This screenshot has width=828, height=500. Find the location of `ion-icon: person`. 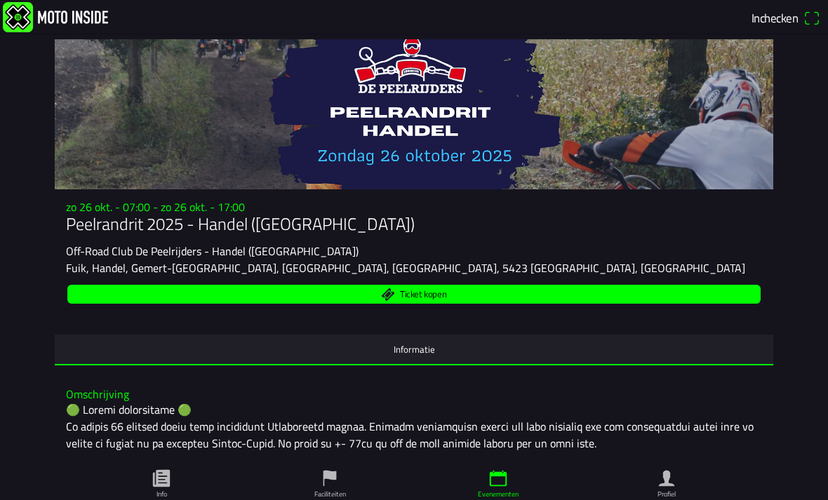

ion-icon: person is located at coordinates (666, 478).